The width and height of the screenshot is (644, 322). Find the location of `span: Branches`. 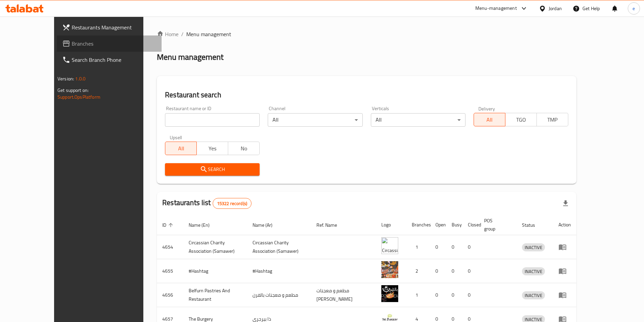

span: Branches is located at coordinates (114, 44).